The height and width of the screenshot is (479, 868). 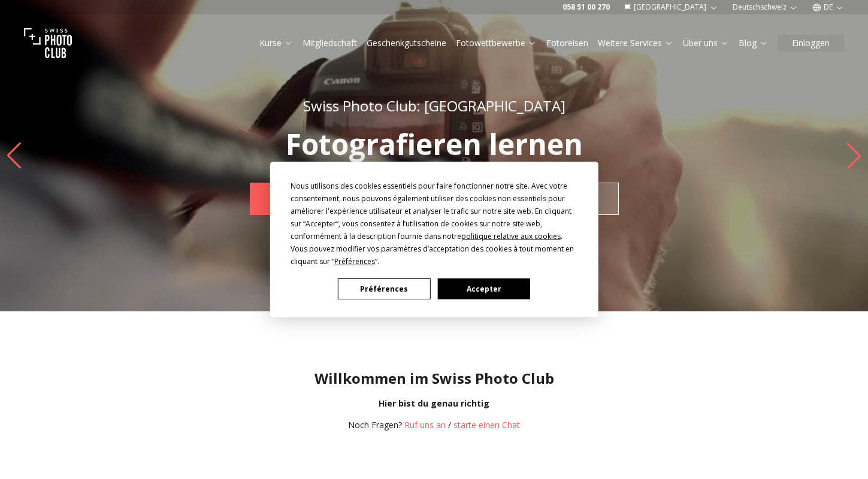 I want to click on span: politique relative aux cookies, so click(x=511, y=236).